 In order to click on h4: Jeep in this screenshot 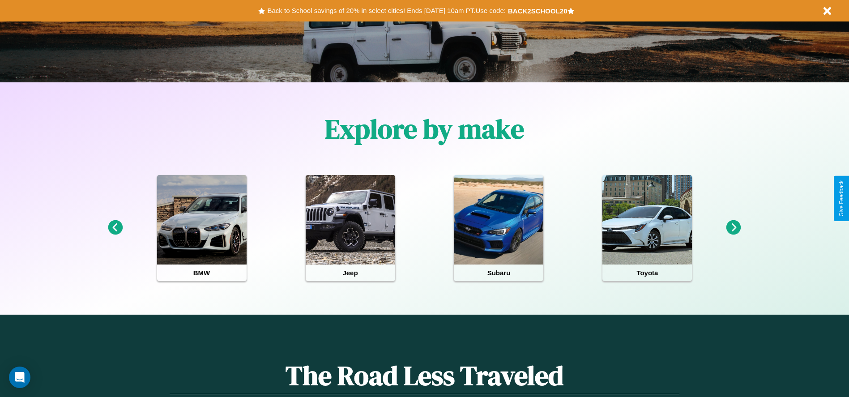, I will do `click(350, 273)`.